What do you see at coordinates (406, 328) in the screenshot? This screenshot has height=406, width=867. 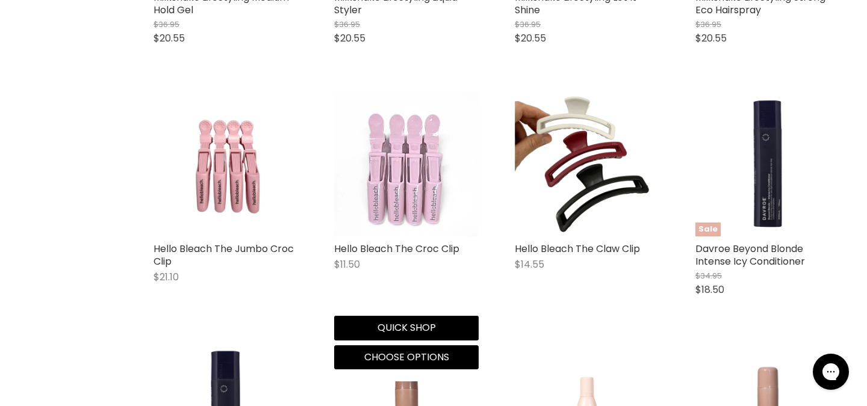 I see `button: Quick shop` at bounding box center [406, 328].